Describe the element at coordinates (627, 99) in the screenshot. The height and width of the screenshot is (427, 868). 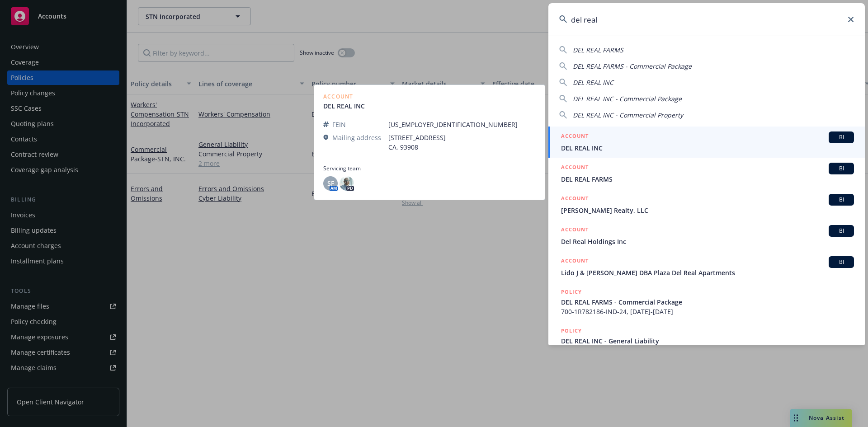
I see `span: DEL REAL INC - Commercial Package` at that location.